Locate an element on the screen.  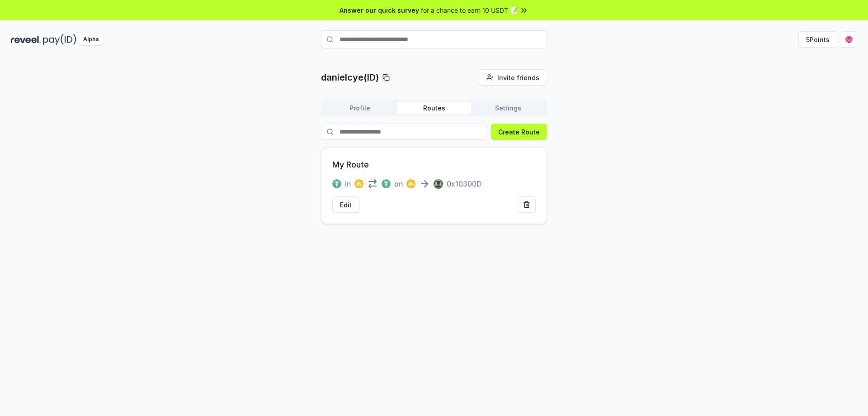
img: reveel_dark is located at coordinates (26, 40).